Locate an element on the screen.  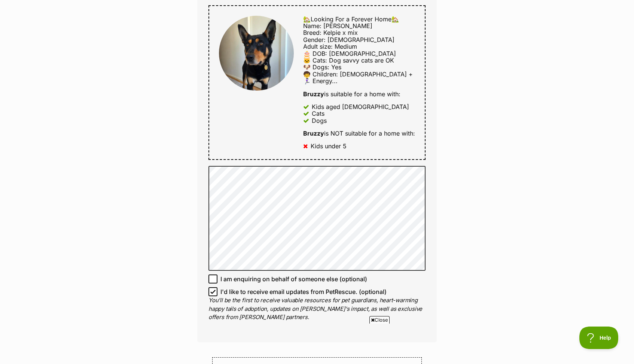
div: Dogs is located at coordinates (319, 120).